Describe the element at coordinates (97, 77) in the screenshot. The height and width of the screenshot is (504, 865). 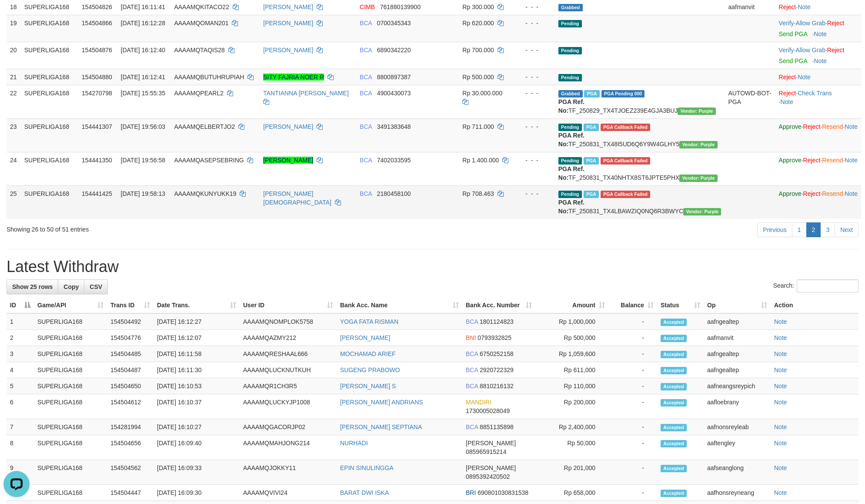
I see `span: 154504880` at that location.